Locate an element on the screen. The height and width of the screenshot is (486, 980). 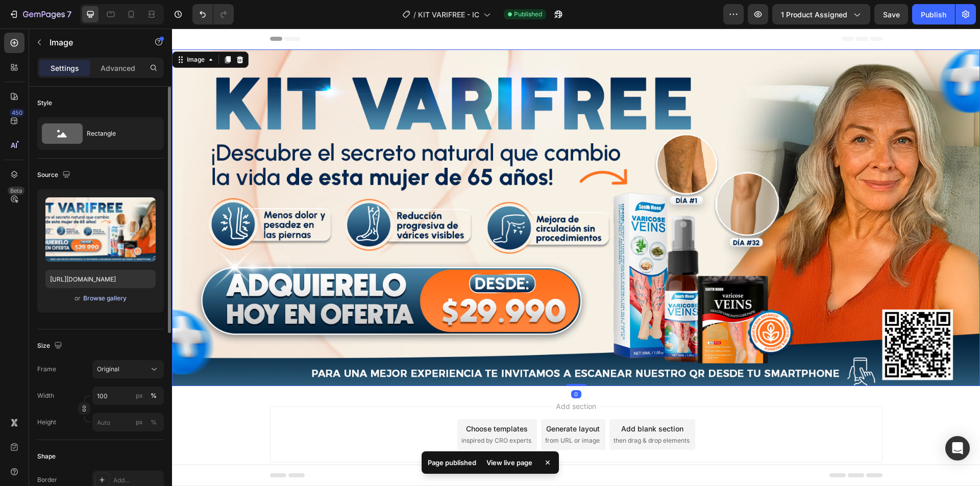
p: Settings is located at coordinates (65, 68).